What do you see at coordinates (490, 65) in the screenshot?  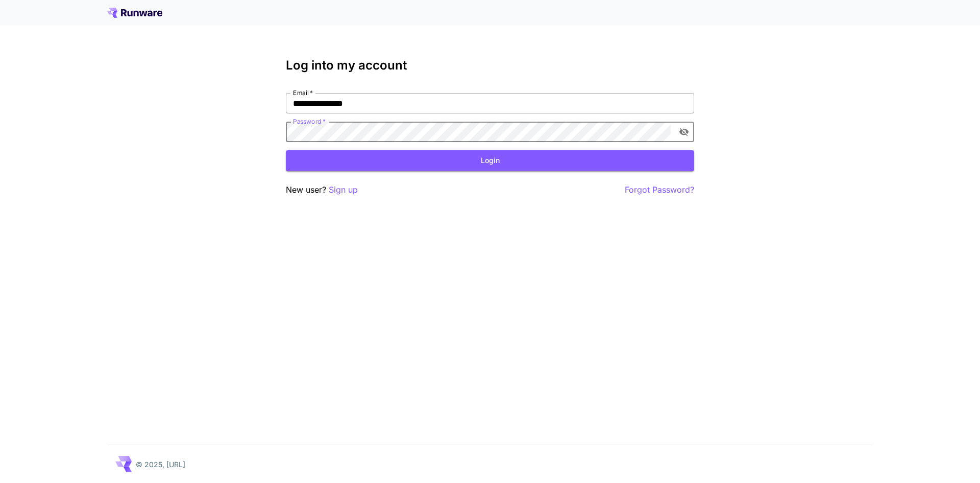 I see `h3: Log into my account` at bounding box center [490, 65].